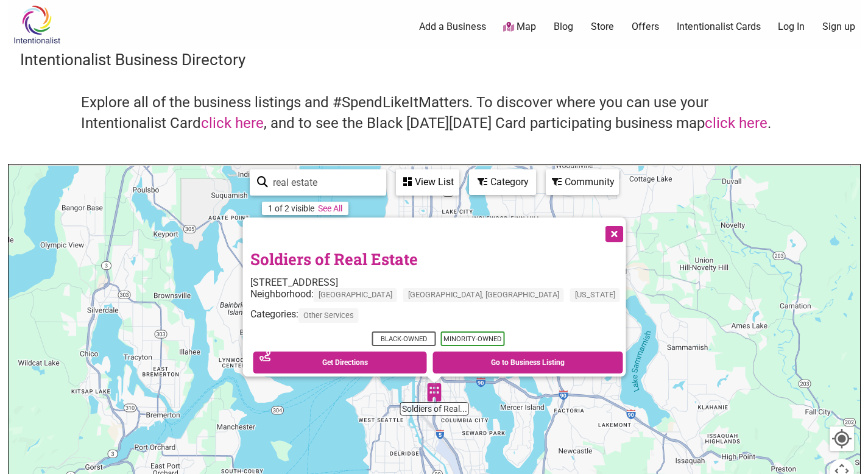  I want to click on a: Log In, so click(792, 27).